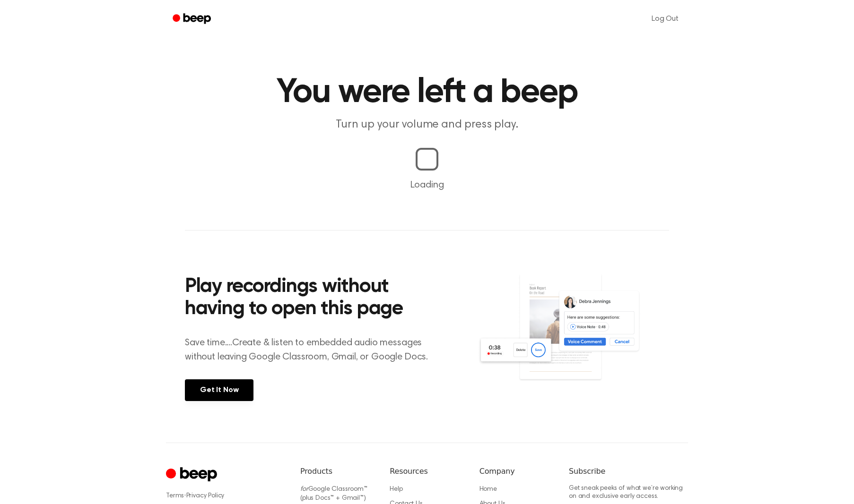 The width and height of the screenshot is (854, 504). What do you see at coordinates (628, 493) in the screenshot?
I see `p: Get sneak peeks of what we’re working on and exclusive early access.` at bounding box center [628, 493].